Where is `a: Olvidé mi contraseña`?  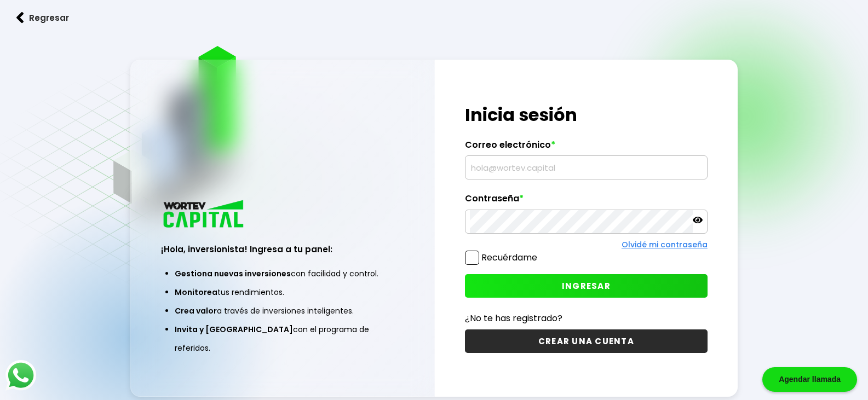
a: Olvidé mi contraseña is located at coordinates (665, 245).